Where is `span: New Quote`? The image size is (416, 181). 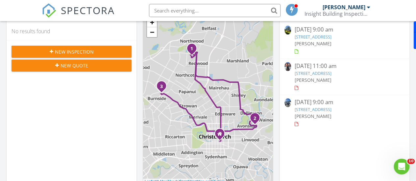
span: New Quote is located at coordinates (74, 65).